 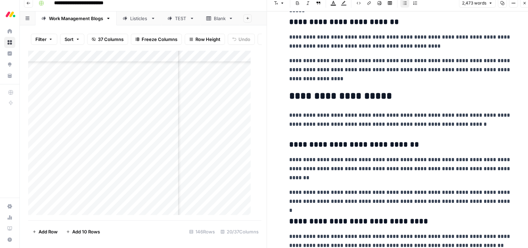 What do you see at coordinates (181, 18) in the screenshot?
I see `a: TEST` at bounding box center [181, 18].